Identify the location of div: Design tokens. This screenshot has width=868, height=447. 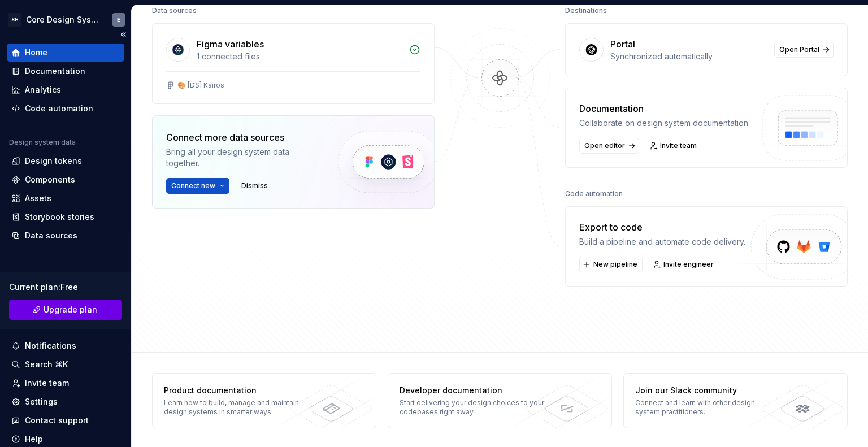
(53, 161).